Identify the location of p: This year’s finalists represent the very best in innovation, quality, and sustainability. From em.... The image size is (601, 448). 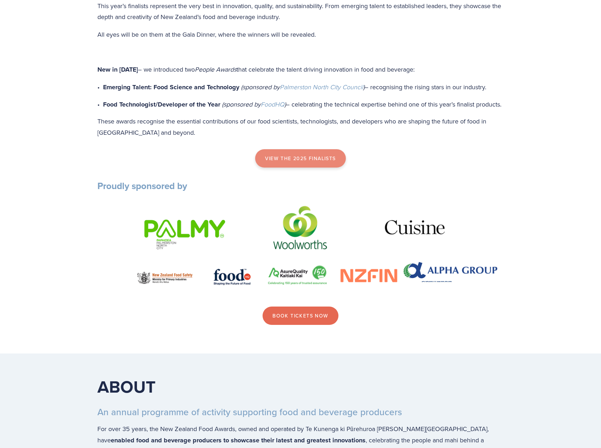
(301, 11).